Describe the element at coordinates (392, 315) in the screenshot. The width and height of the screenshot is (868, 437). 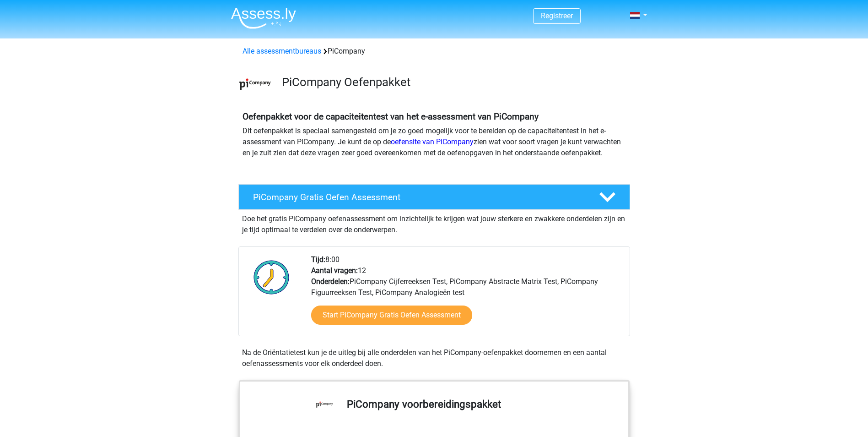
I see `a: Start PiCompany Gratis Oefen Assessment` at that location.